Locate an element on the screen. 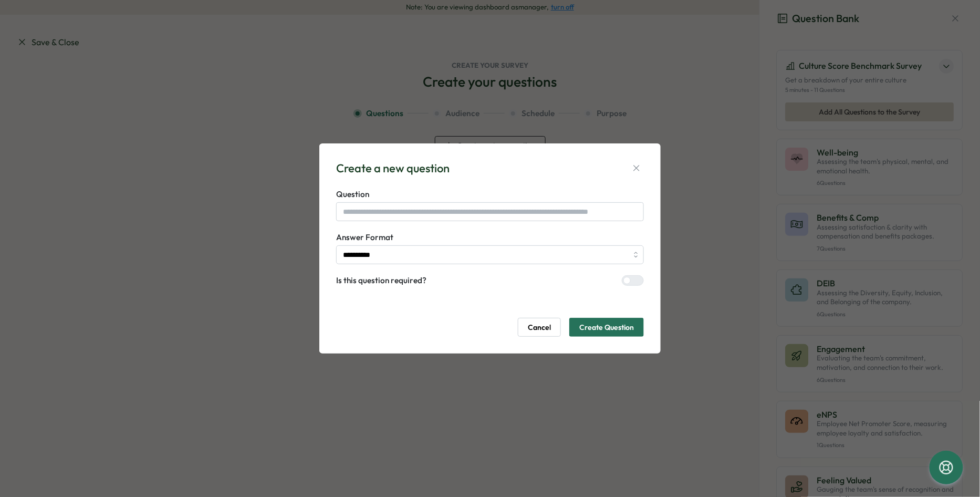 The height and width of the screenshot is (497, 980). label: Question is located at coordinates (490, 195).